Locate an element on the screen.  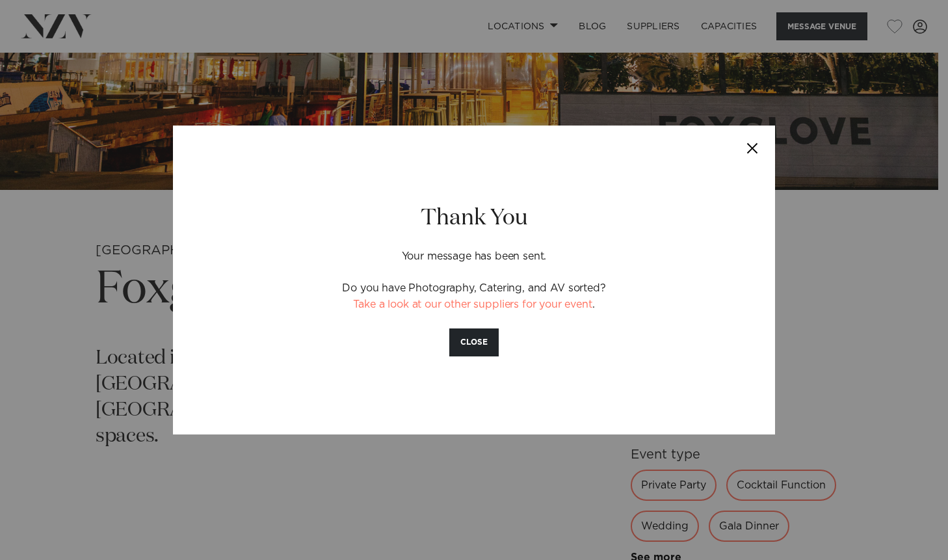
p: Do you have Photography, Catering, and AV sorted? . is located at coordinates (474, 296).